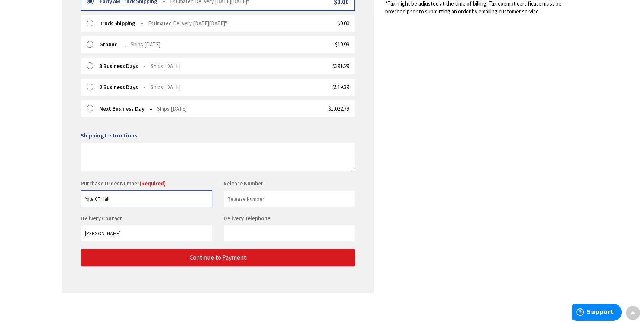 The image size is (644, 324). I want to click on strong: Next Business Day, so click(126, 109).